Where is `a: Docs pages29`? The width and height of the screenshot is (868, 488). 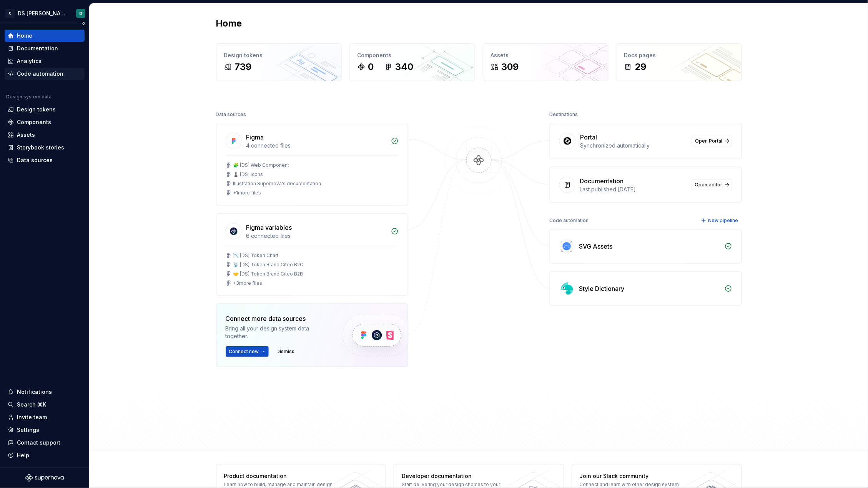 a: Docs pages29 is located at coordinates (679, 62).